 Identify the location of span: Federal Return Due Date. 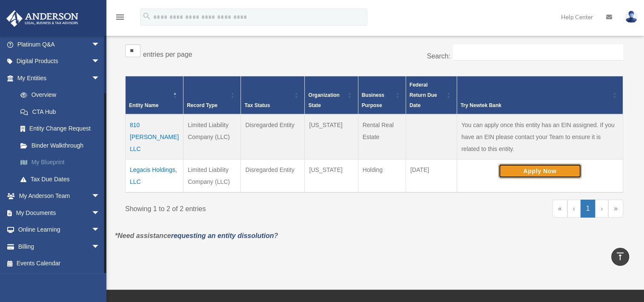
(423, 95).